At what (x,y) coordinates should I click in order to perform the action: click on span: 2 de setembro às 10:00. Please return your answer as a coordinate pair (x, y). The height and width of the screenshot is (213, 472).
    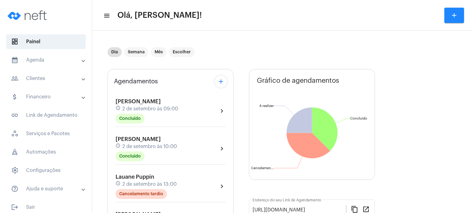
    Looking at the image, I should click on (150, 147).